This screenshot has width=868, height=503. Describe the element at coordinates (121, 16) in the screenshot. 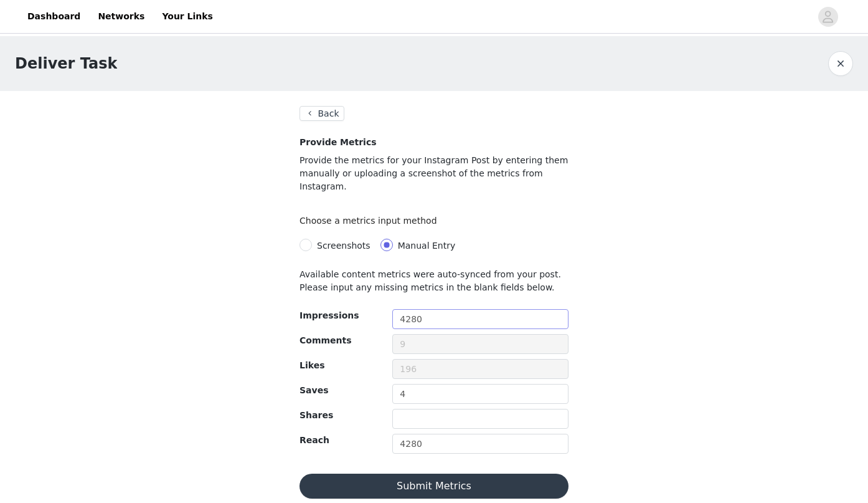

I see `a: Networks` at that location.